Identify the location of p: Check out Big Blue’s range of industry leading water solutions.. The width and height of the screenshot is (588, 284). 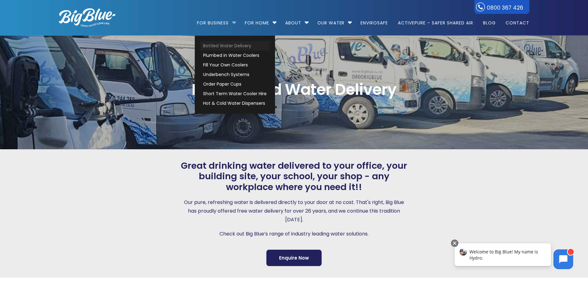
(294, 234).